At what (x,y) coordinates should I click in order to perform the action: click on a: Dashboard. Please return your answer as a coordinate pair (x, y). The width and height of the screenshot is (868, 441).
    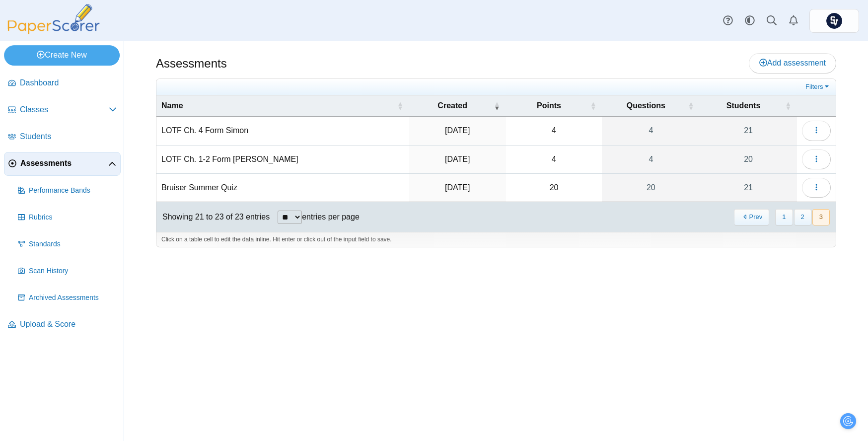
    Looking at the image, I should click on (62, 83).